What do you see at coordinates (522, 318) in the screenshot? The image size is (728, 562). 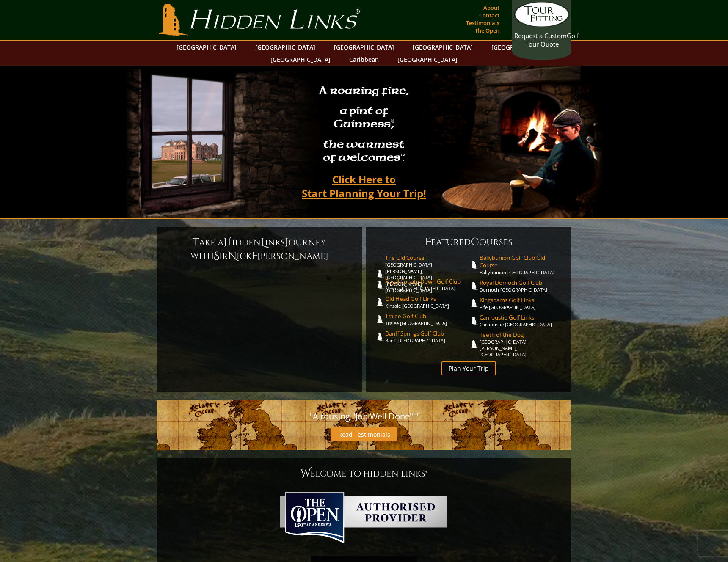 I see `span: Carnoustie Golf Links` at bounding box center [522, 318].